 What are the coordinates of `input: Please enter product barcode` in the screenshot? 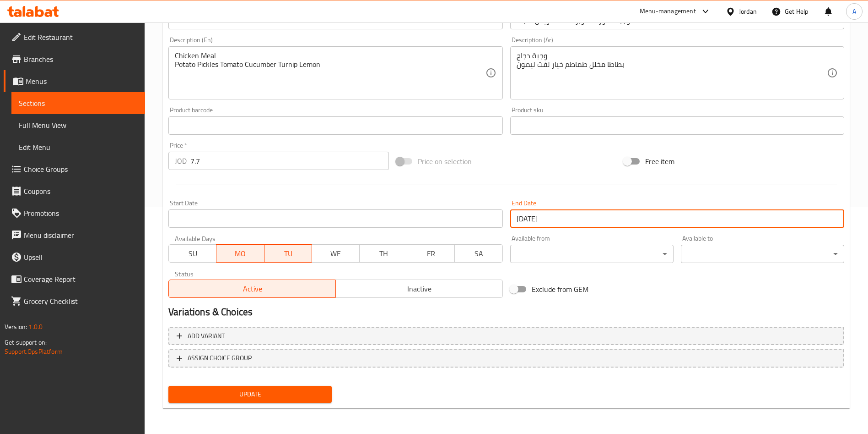 It's located at (336, 125).